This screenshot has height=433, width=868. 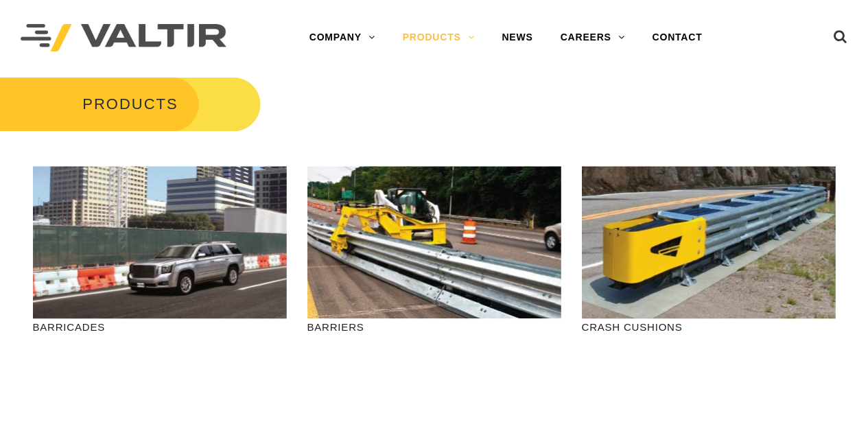 What do you see at coordinates (439, 38) in the screenshot?
I see `a: PRODUCTS` at bounding box center [439, 38].